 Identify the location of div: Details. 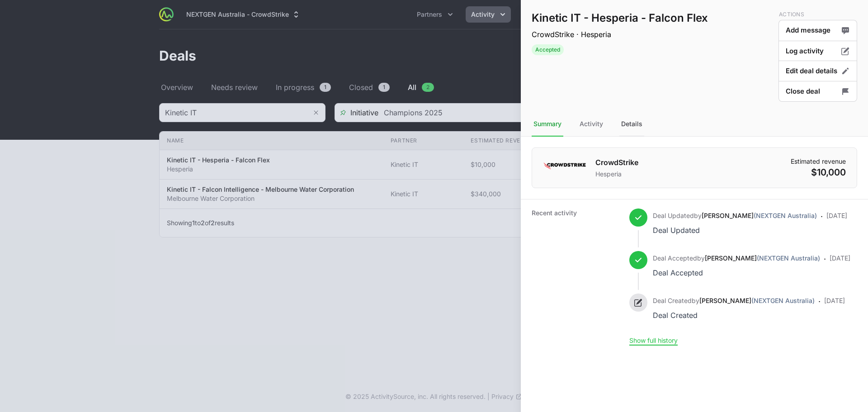
(631, 124).